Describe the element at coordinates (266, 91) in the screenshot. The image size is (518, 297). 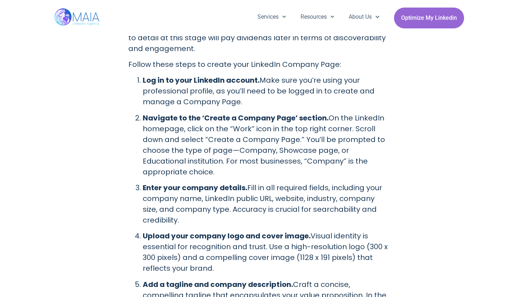
I see `p: Make sure you’re using your professional profile, as you’ll need to be logged in to create and ma...` at that location.